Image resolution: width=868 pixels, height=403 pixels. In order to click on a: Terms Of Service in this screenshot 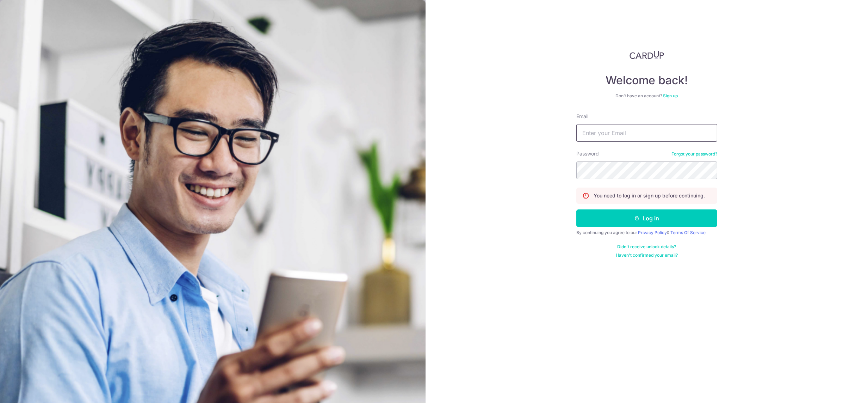, I will do `click(688, 232)`.